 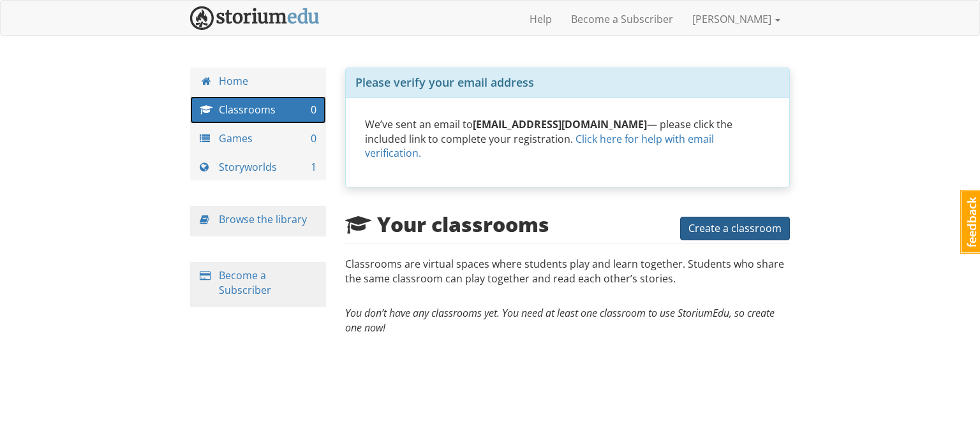 What do you see at coordinates (258, 81) in the screenshot?
I see `a: Home` at bounding box center [258, 81].